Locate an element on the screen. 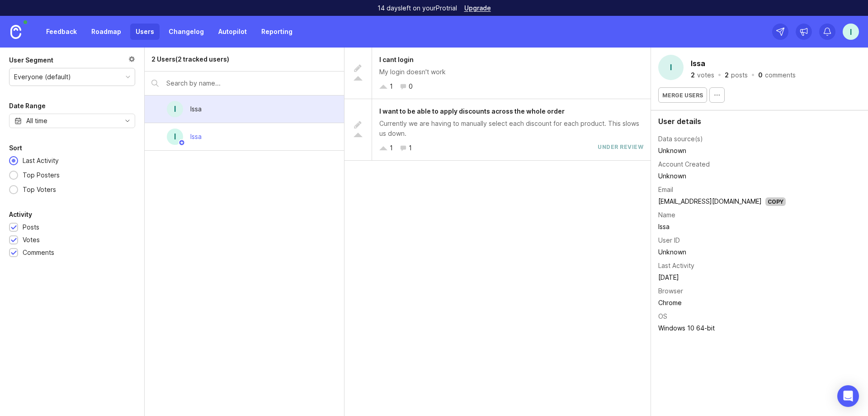 Image resolution: width=868 pixels, height=416 pixels. div: Everyone (default) is located at coordinates (42, 77).